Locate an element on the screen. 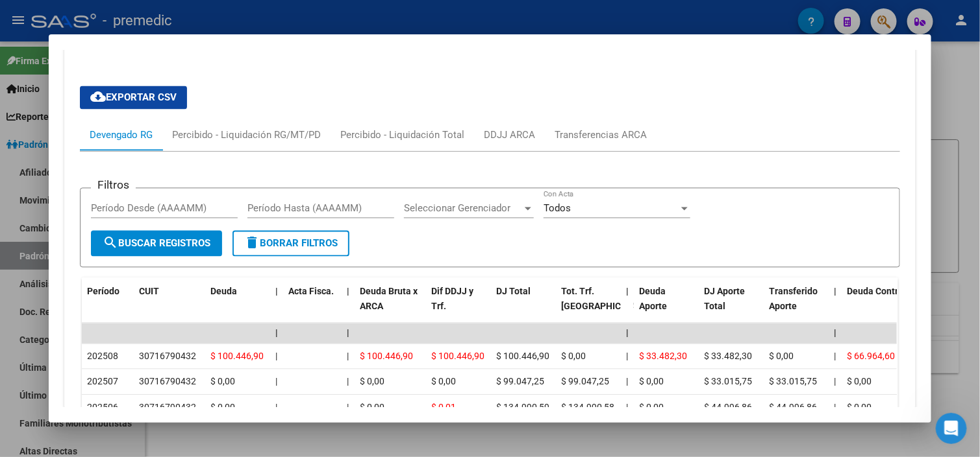  div: DDJJ ARCA is located at coordinates (509, 135).